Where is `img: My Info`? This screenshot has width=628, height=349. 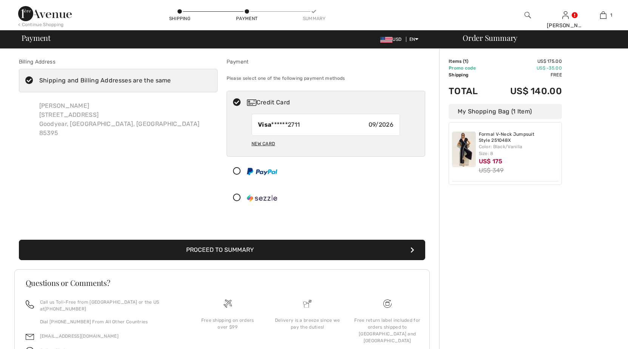 img: My Info is located at coordinates (565, 15).